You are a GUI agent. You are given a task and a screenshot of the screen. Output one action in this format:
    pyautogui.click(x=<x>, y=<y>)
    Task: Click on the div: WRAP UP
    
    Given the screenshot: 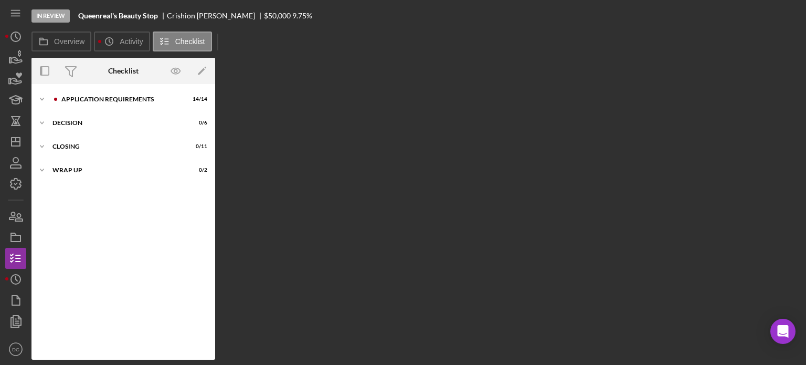 What is the action you would take?
    pyautogui.click(x=116, y=170)
    